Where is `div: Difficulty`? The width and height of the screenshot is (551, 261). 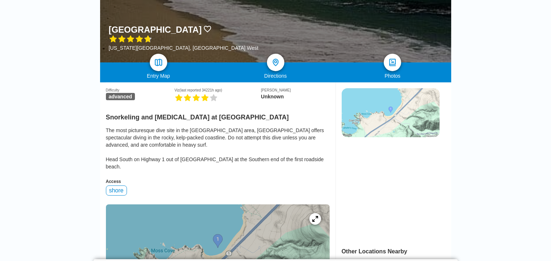 div: Difficulty is located at coordinates (140, 90).